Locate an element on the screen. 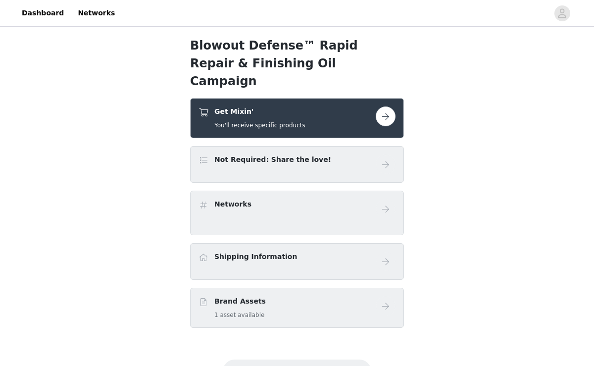 The image size is (594, 366). div: Networks is located at coordinates (297, 213).